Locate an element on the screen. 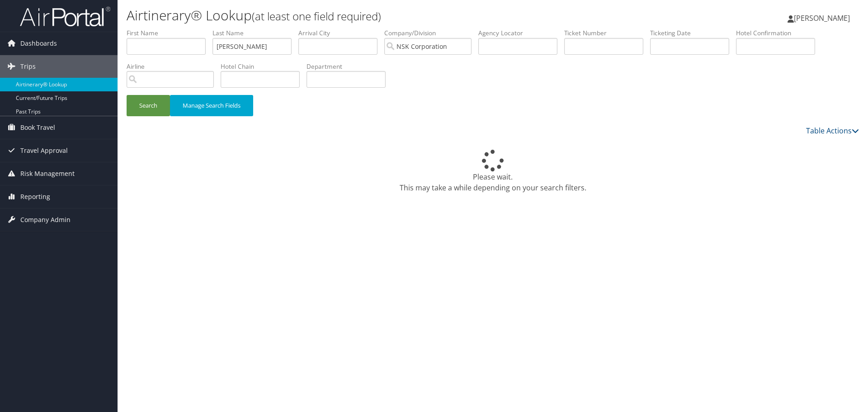  label: Agency Locator is located at coordinates (522, 33).